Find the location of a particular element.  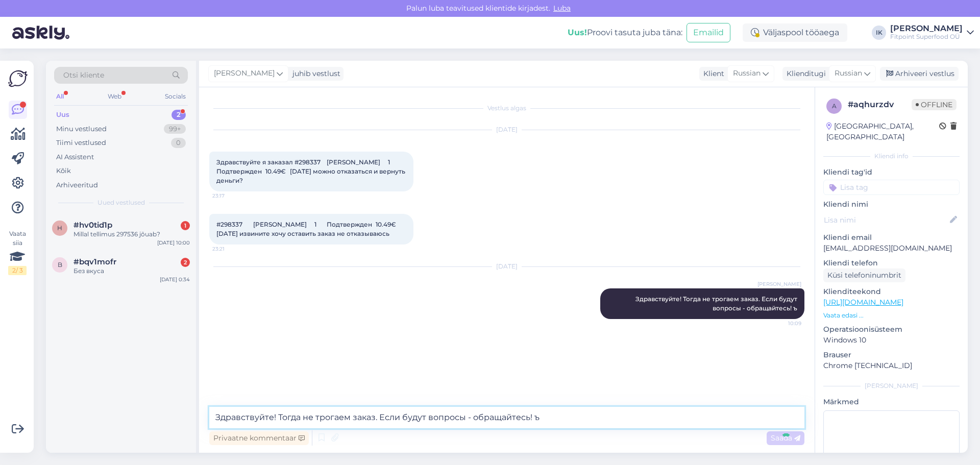

div: Socials is located at coordinates (175, 96).